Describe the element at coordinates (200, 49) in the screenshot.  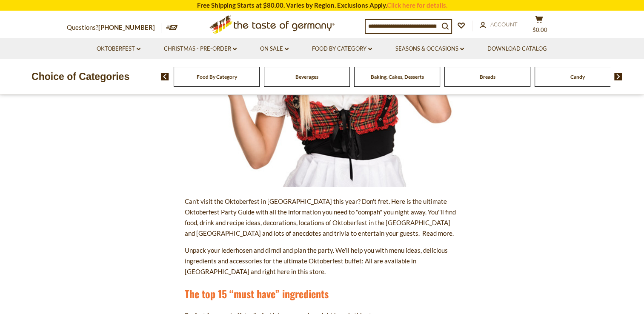
I see `a: Christmas - PRE-ORDER` at that location.